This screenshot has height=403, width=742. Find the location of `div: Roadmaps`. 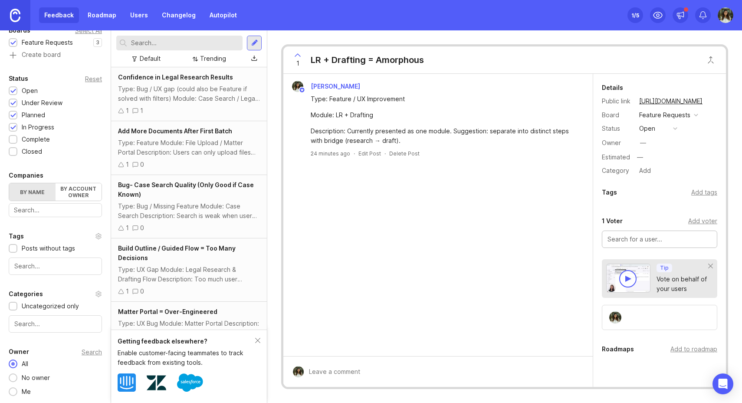

div: Roadmaps is located at coordinates (618, 349).